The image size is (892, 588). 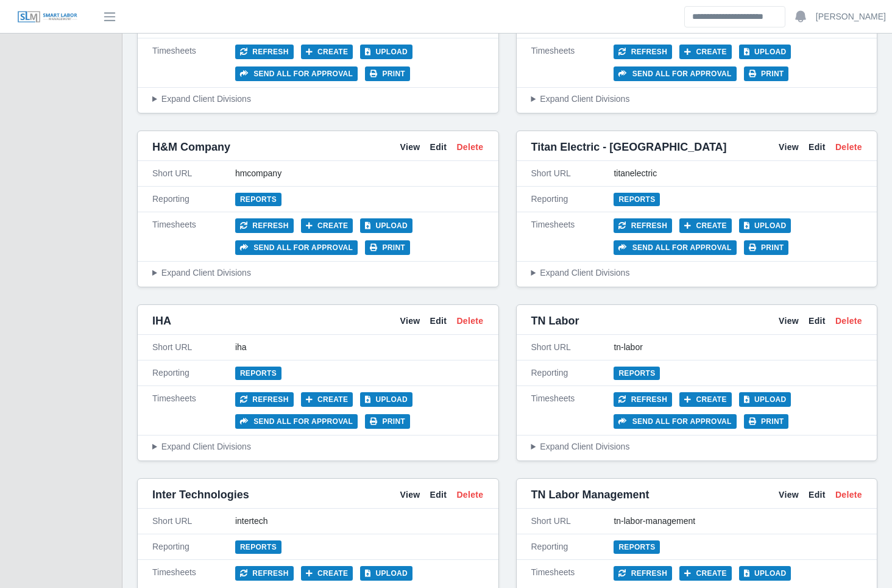 I want to click on span: Inter Technologies, so click(x=201, y=494).